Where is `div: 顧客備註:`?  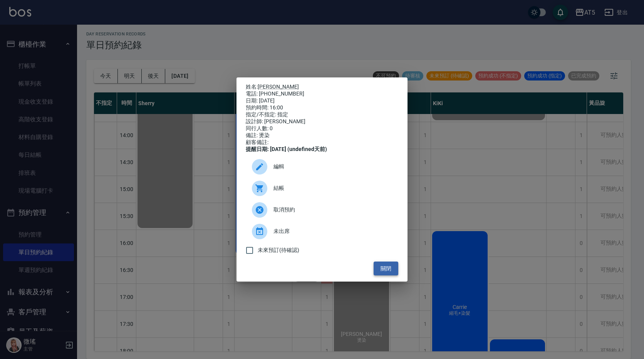
div: 顧客備註: is located at coordinates (322, 142).